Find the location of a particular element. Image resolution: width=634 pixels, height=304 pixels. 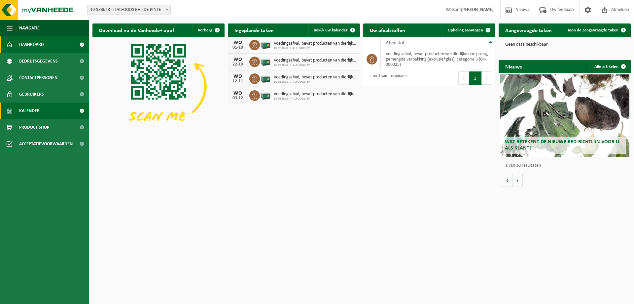

span: 10-933628 - ITALFOODS BV - DE PINTE is located at coordinates (129, 10).